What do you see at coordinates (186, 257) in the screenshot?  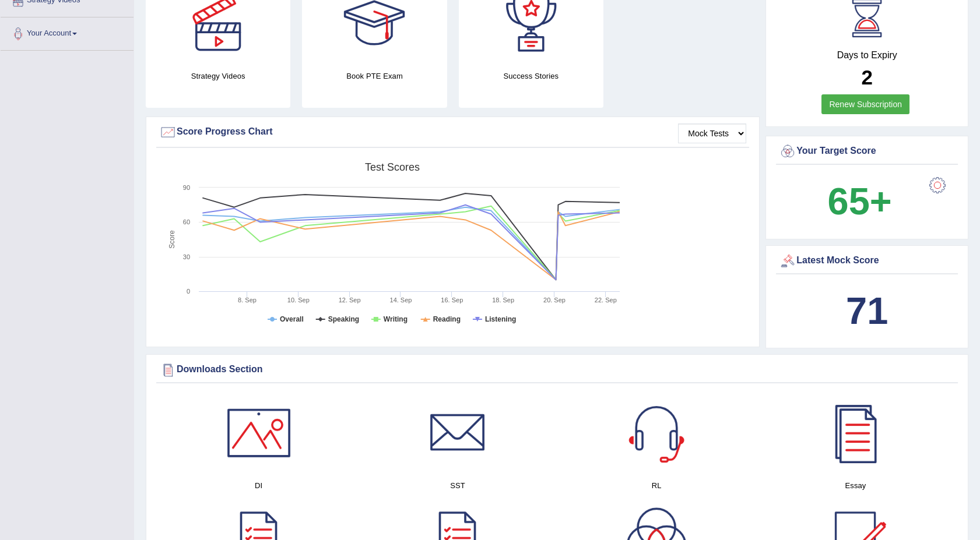 I see `text: 30` at bounding box center [186, 257].